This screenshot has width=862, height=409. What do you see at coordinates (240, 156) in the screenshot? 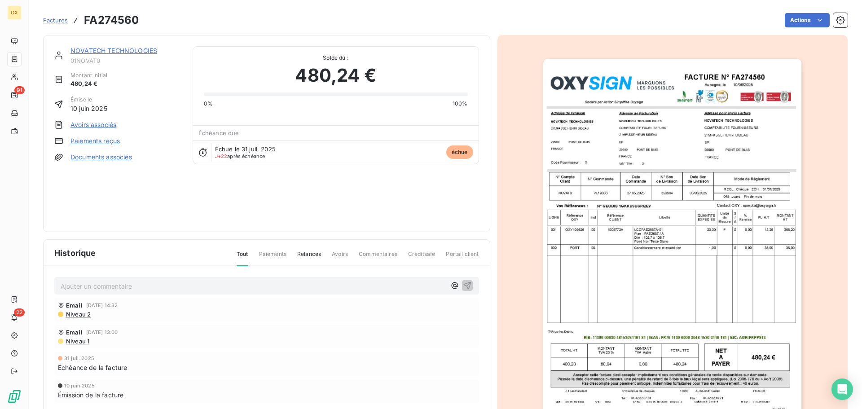
I see `span: après échéance` at bounding box center [240, 156].